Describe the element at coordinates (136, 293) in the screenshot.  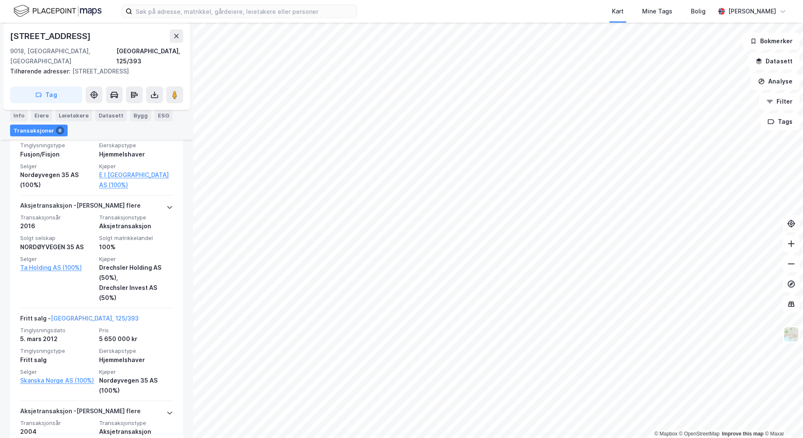
I see `div: Drechsler Invest AS (50%)` at that location.